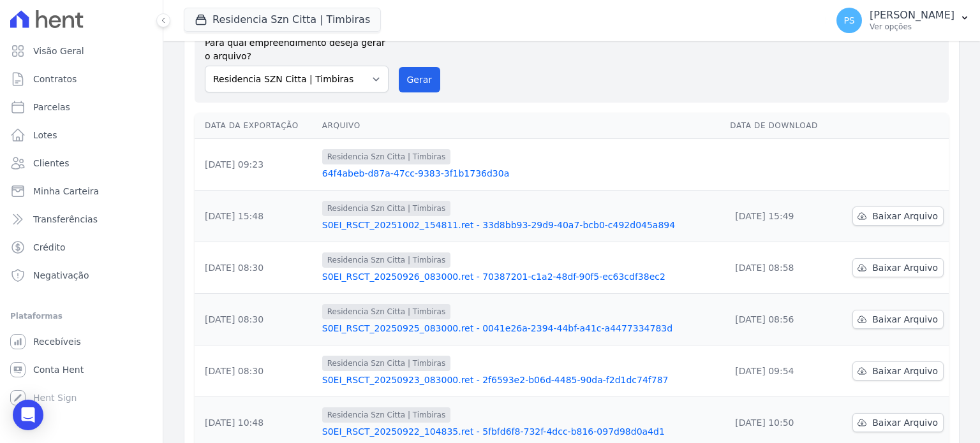 Image resolution: width=980 pixels, height=443 pixels. I want to click on button: Gerar, so click(420, 80).